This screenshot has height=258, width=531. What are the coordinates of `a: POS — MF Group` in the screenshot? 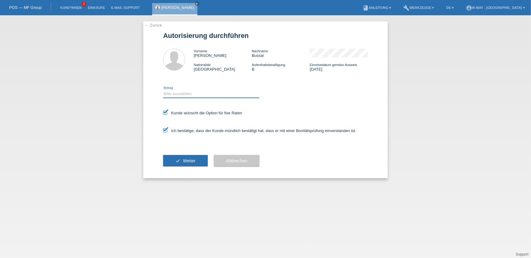 It's located at (25, 7).